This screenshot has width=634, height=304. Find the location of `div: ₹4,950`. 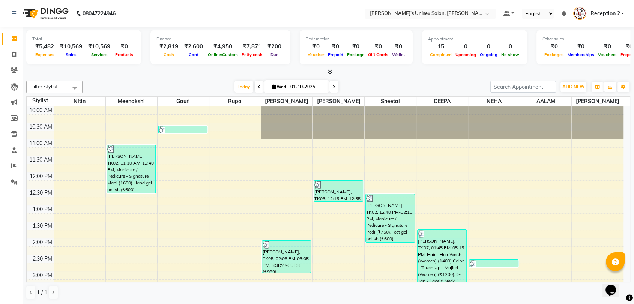

div: ₹4,950 is located at coordinates (223, 47).